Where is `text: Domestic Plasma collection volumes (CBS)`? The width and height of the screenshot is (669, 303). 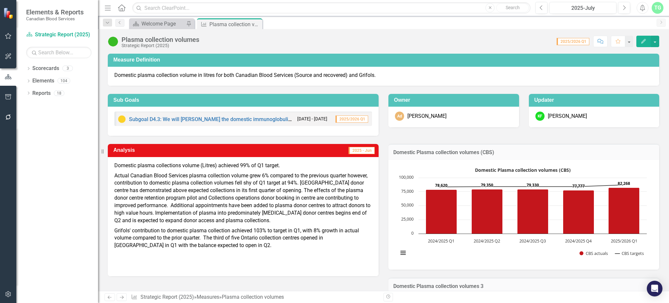 text: Domestic Plasma collection volumes (CBS) is located at coordinates (523, 170).